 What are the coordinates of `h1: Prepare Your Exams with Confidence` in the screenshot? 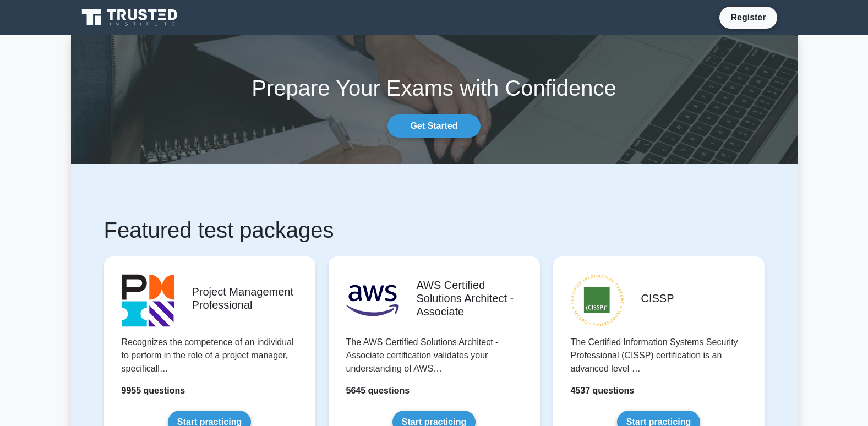 It's located at (434, 88).